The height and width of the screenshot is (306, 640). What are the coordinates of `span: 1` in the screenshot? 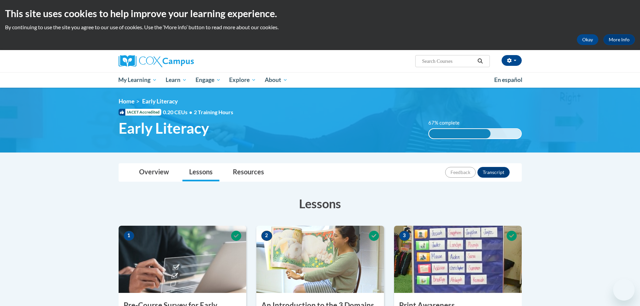 It's located at (129, 236).